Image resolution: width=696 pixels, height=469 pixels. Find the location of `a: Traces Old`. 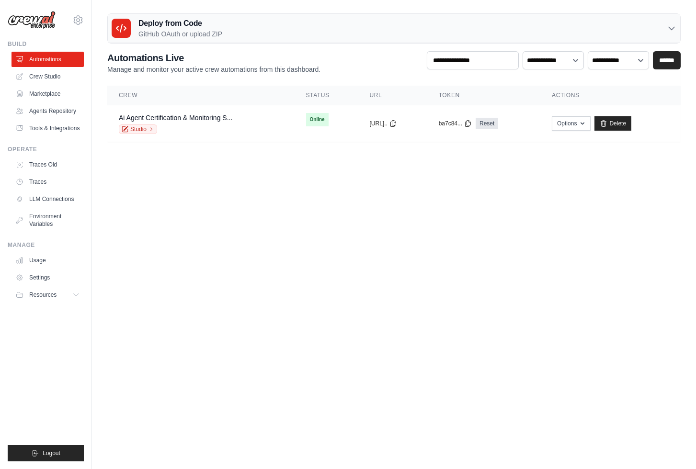

a: Traces Old is located at coordinates (47, 165).